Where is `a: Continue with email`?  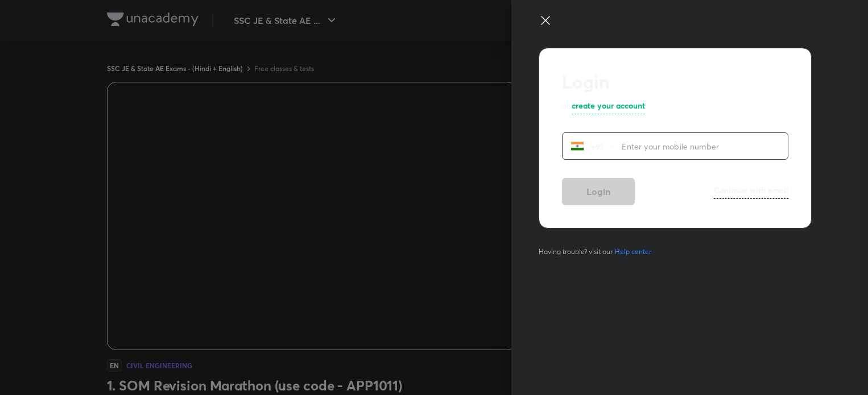 a: Continue with email is located at coordinates (751, 192).